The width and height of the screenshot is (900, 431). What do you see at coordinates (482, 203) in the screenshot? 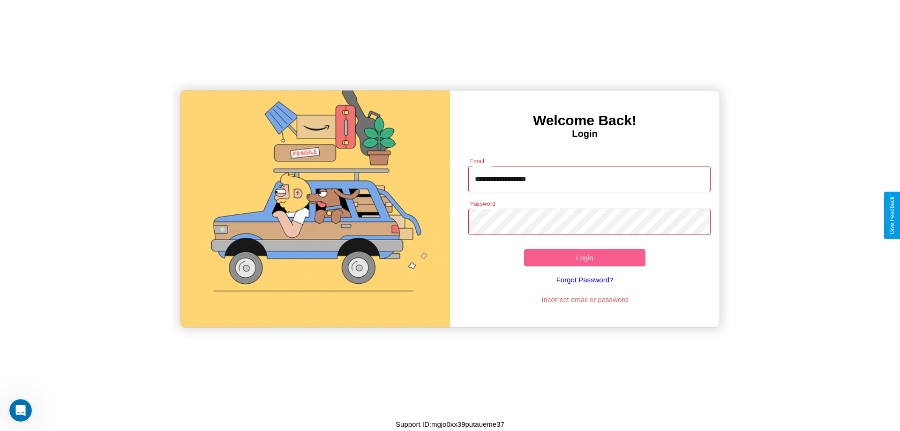
I see `label: Password` at bounding box center [482, 203].